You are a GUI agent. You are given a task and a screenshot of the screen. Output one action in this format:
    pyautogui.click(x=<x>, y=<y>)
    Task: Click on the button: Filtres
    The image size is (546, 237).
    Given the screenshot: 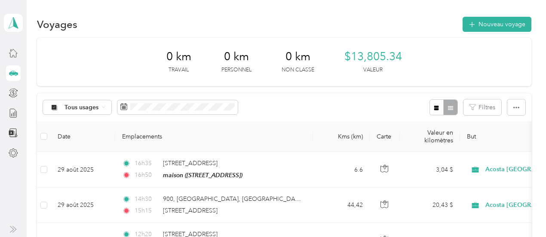 What is the action you would take?
    pyautogui.click(x=482, y=107)
    